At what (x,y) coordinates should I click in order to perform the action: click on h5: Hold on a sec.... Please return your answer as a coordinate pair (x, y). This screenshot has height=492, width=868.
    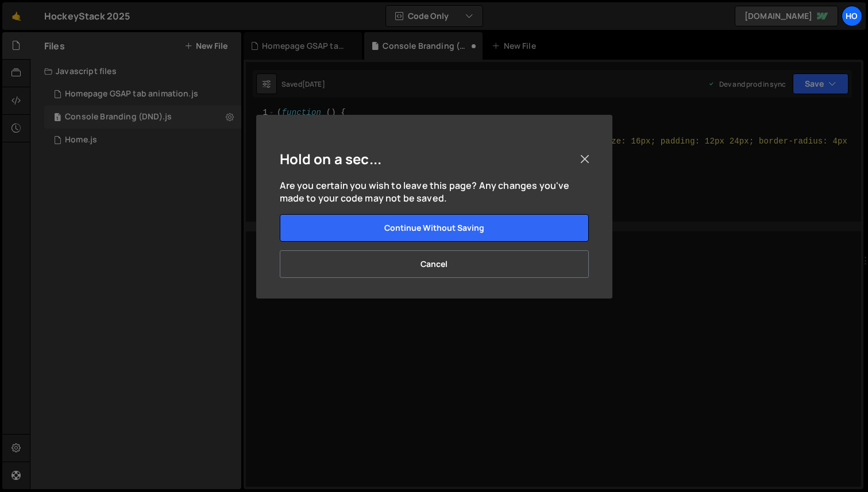
    Looking at the image, I should click on (331, 158).